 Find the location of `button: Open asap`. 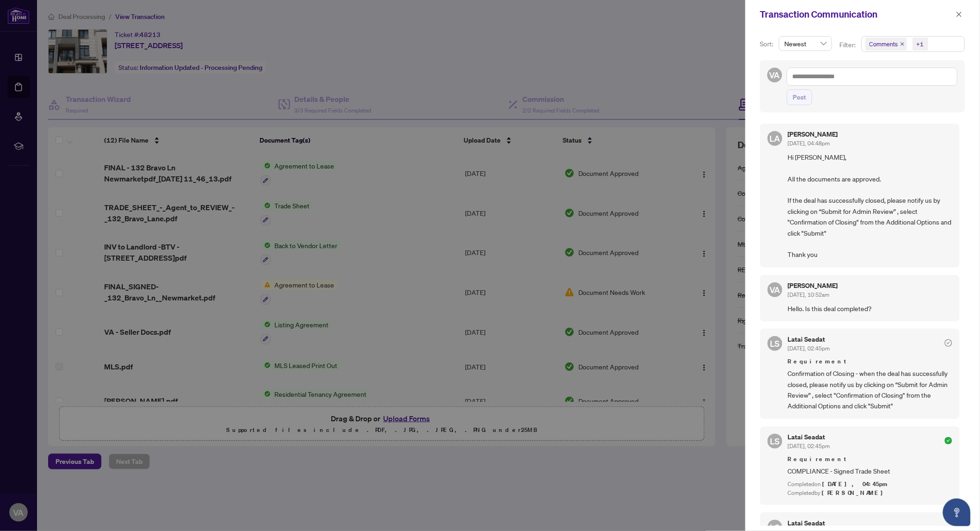

button: Open asap is located at coordinates (956, 512).